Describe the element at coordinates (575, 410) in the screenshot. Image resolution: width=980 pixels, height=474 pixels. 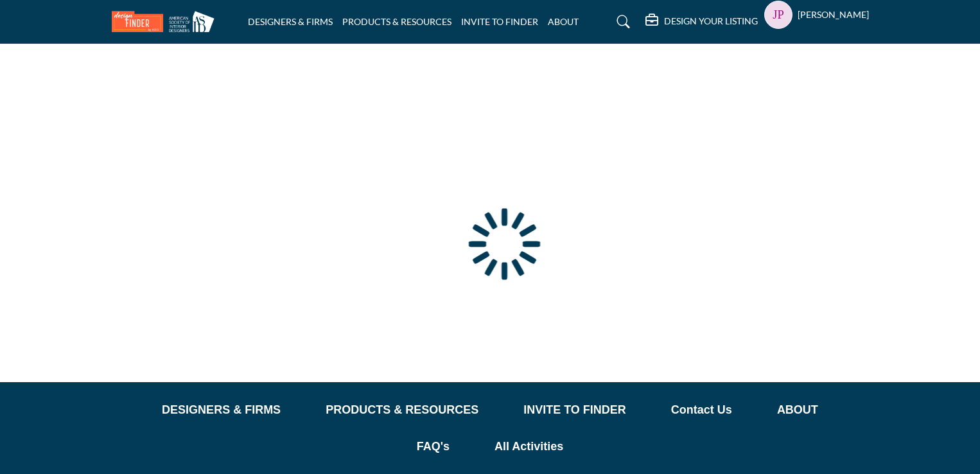
I see `p: INVITE TO FINDER` at that location.